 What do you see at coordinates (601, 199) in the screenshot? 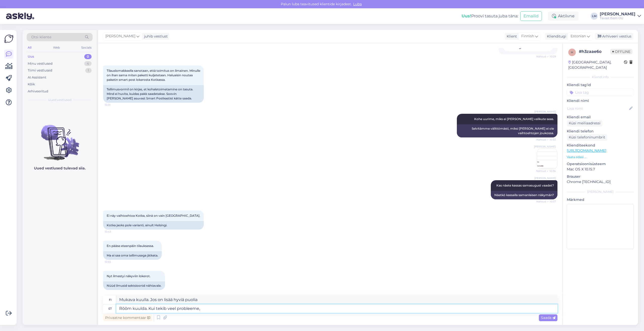
I see `p: Märkmed` at bounding box center [601, 199].